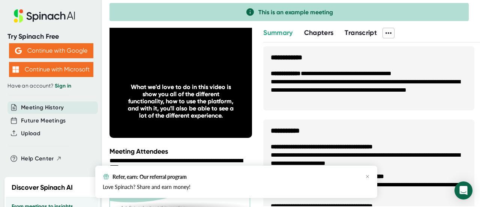  What do you see at coordinates (361, 33) in the screenshot?
I see `button: Transcript` at bounding box center [361, 33].